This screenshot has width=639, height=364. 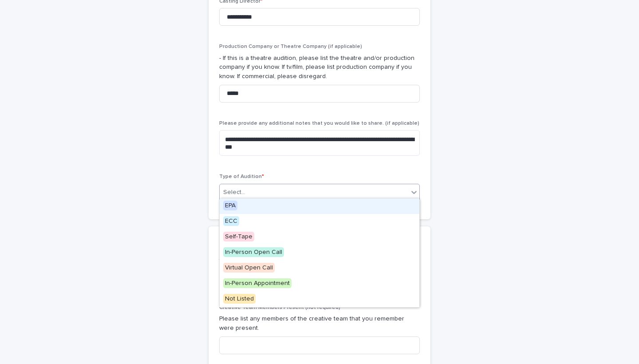 I want to click on span: In-Person Appointment, so click(x=258, y=283).